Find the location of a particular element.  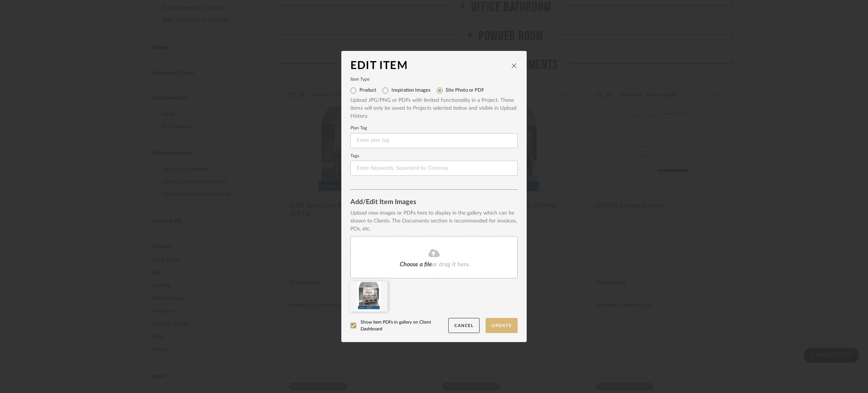

div: Add/Edit Item Images is located at coordinates (434, 202).